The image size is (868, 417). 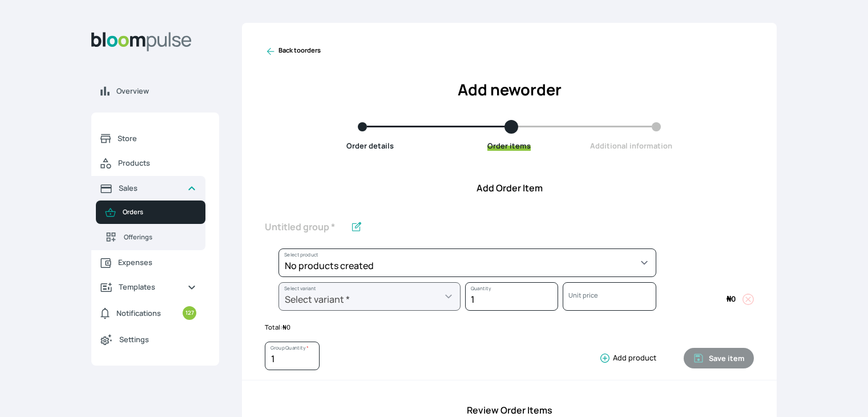 I want to click on small: 127, so click(x=190, y=313).